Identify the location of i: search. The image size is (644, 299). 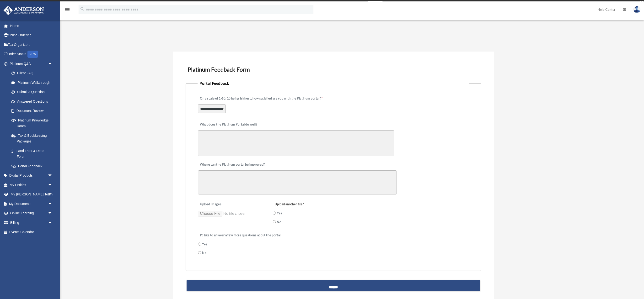
(83, 9).